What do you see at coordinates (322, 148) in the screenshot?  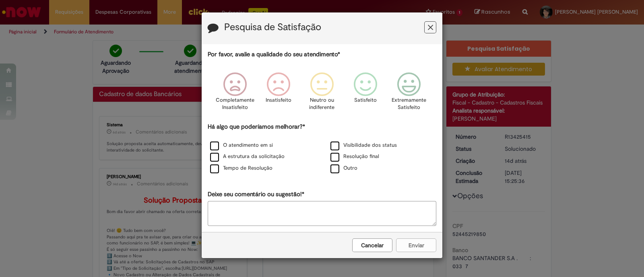 I see `div: Há algo que poderíamos melhorar?*` at bounding box center [322, 148].